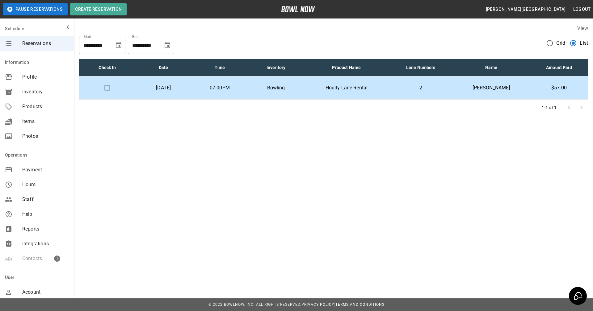 Image resolution: width=593 pixels, height=311 pixels. I want to click on p: 2, so click(420, 88).